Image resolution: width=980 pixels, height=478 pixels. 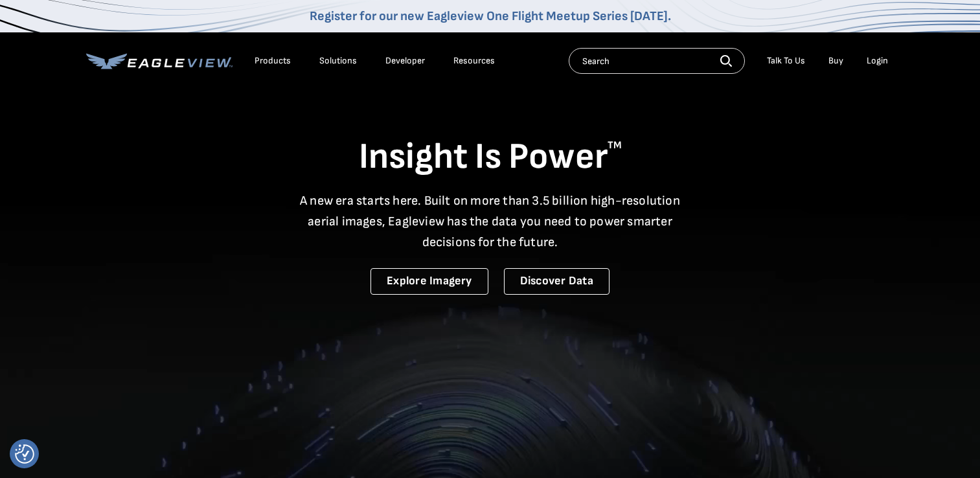 What do you see at coordinates (657, 61) in the screenshot?
I see `input: Search` at bounding box center [657, 61].